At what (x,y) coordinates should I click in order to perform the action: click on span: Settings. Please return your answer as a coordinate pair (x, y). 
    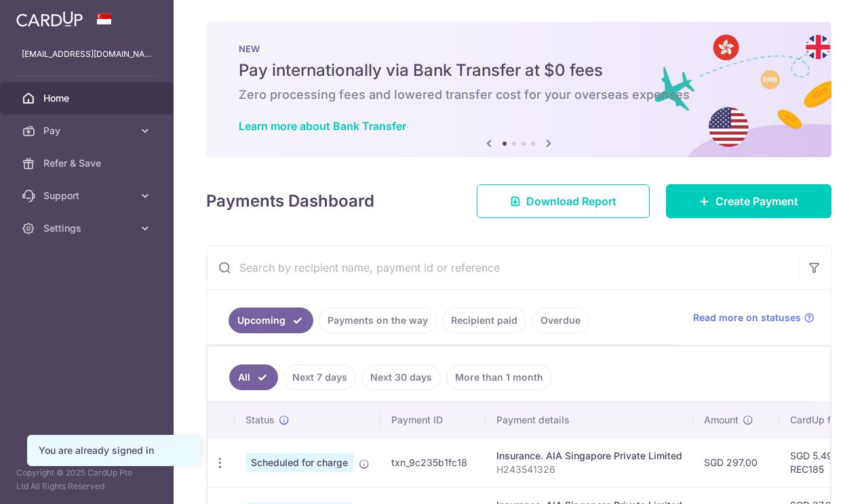
    Looking at the image, I should click on (88, 228).